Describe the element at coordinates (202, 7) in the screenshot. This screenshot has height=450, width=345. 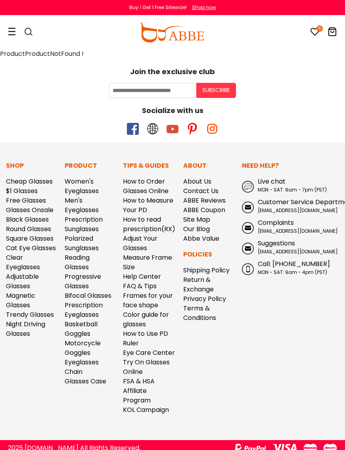
I see `a: Shop now` at that location.